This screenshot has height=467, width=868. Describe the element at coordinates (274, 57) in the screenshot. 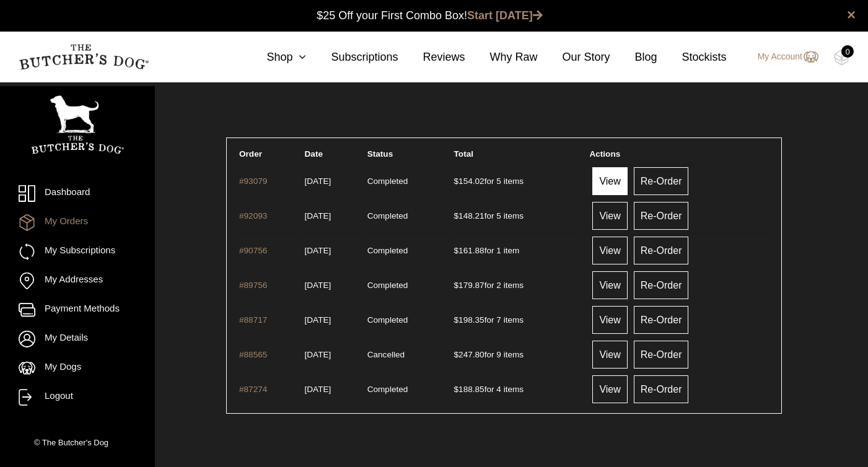

I see `a: Shop` at that location.